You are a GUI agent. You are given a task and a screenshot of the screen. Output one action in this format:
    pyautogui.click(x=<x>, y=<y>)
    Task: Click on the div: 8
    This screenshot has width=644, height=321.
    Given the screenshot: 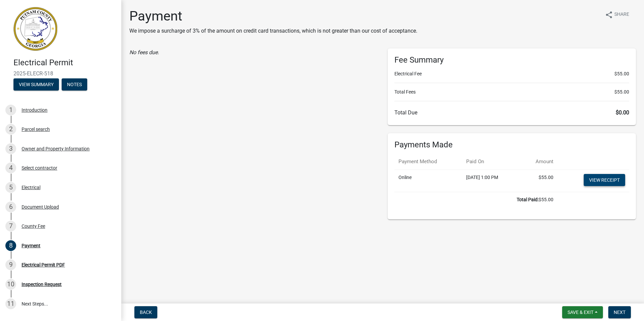 What is the action you would take?
    pyautogui.click(x=11, y=246)
    